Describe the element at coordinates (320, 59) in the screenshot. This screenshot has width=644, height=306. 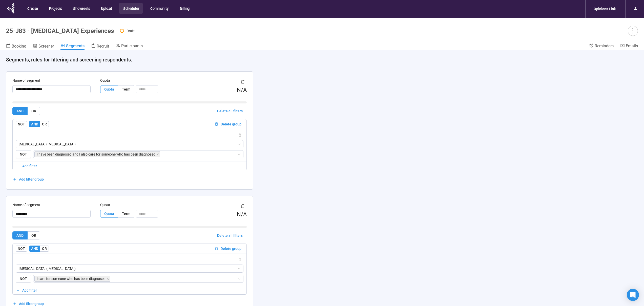
I see `h4: Segments, rules for filtering and screening respondents.` at that location.